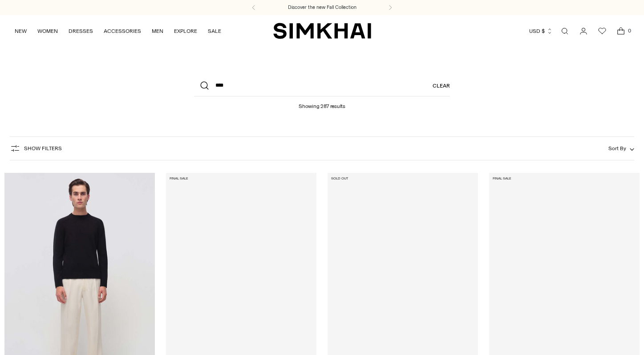  What do you see at coordinates (43, 148) in the screenshot?
I see `span: Show Filters` at bounding box center [43, 148].